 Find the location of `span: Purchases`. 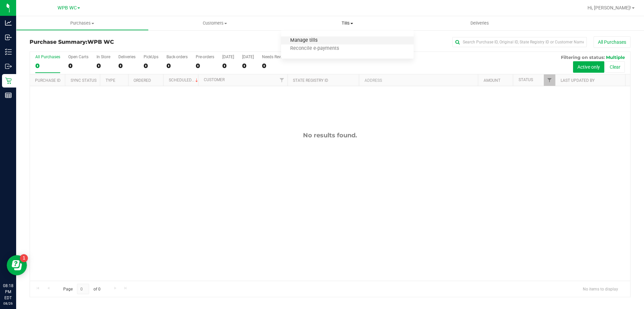

span: Purchases is located at coordinates (82, 23).